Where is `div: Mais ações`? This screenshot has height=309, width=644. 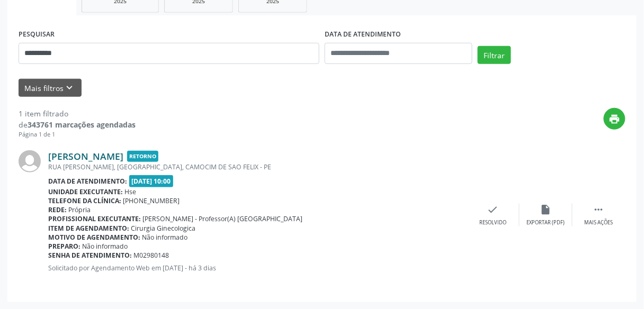 div: Mais ações is located at coordinates (599, 223).